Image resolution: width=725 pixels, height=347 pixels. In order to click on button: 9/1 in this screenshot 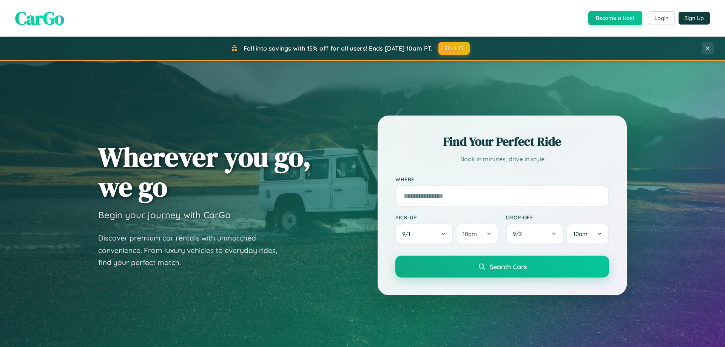, I will do `click(424, 234)`.